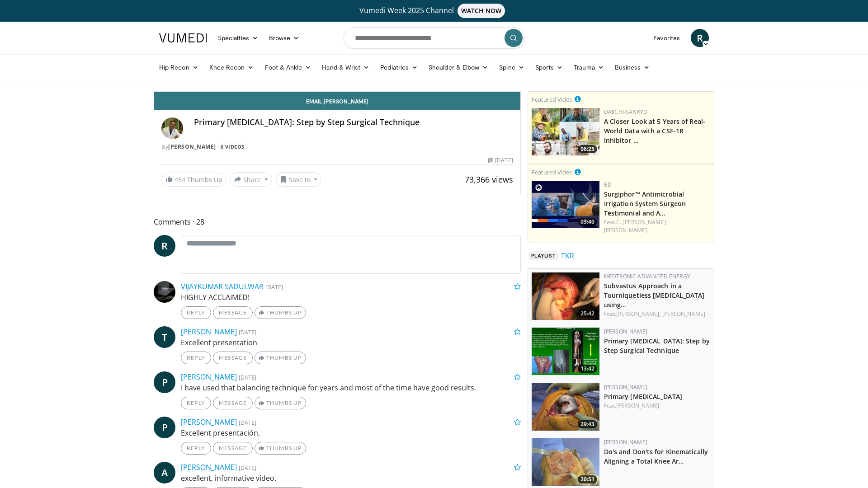  I want to click on a: 13:42, so click(566, 351).